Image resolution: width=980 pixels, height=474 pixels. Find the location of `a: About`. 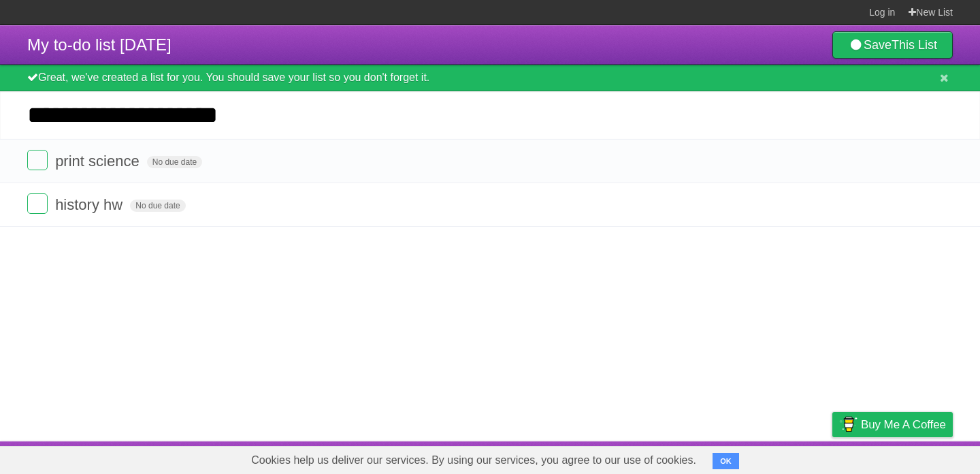

a: About is located at coordinates (666, 457).